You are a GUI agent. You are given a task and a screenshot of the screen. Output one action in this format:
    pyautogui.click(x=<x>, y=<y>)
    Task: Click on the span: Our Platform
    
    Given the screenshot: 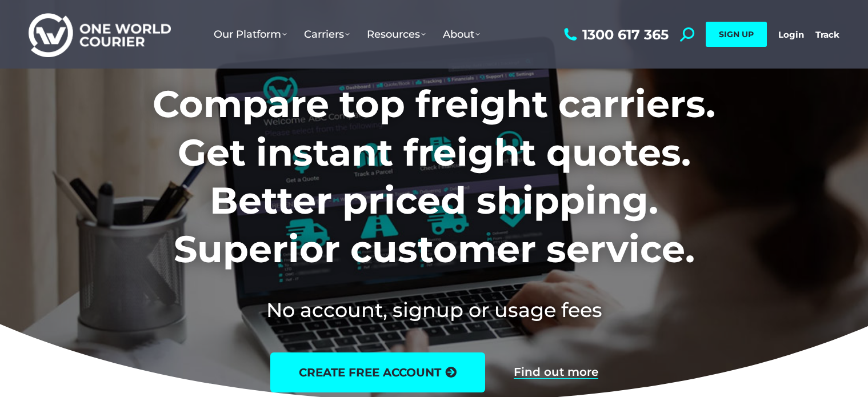 What is the action you would take?
    pyautogui.click(x=250, y=34)
    